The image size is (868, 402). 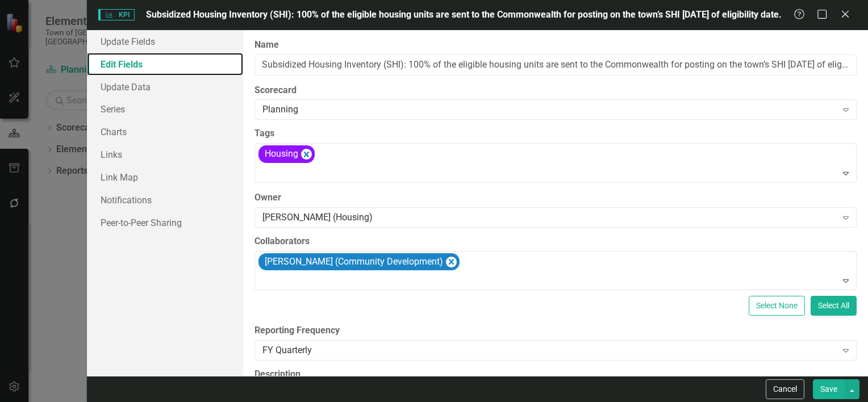 What do you see at coordinates (165, 64) in the screenshot?
I see `a: Edit Fields` at bounding box center [165, 64].